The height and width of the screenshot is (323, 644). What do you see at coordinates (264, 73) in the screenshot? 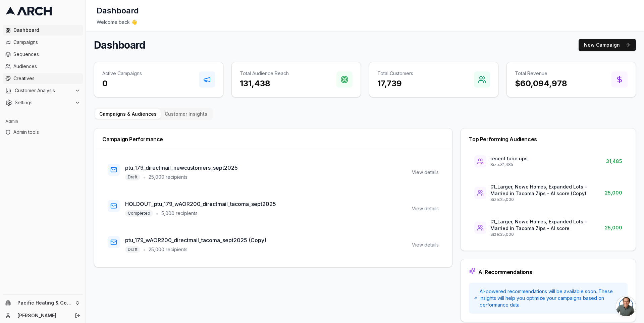
I see `p: Total Audience Reach` at bounding box center [264, 73].